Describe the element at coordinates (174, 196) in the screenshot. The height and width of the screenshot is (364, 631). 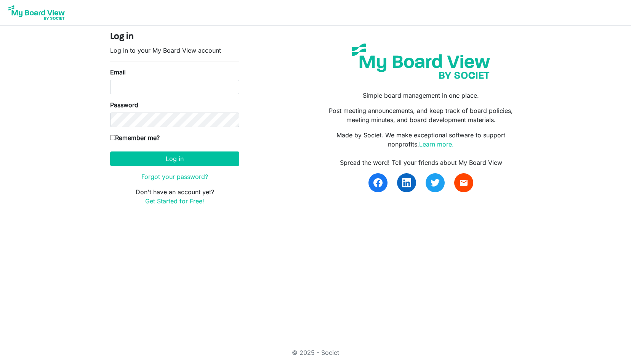
I see `p: Don't have an account yet?` at that location.